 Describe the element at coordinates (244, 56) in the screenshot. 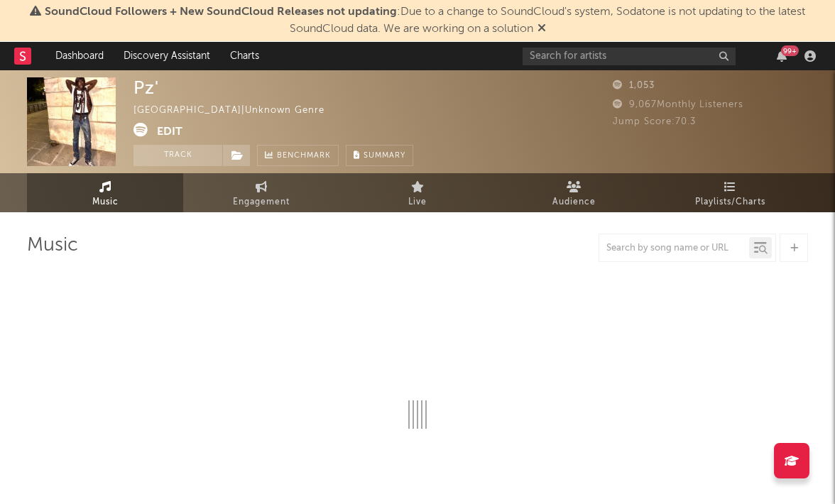

I see `a: Charts` at that location.